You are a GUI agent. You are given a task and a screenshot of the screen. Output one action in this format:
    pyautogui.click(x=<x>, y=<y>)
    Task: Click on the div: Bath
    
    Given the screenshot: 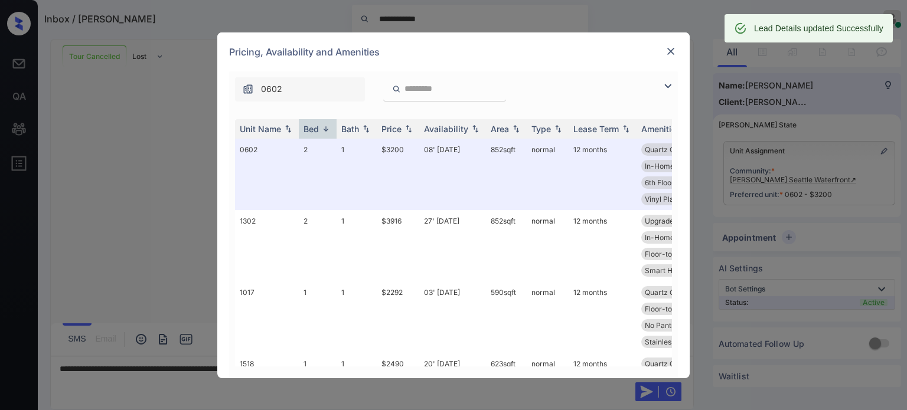 What is the action you would take?
    pyautogui.click(x=350, y=129)
    